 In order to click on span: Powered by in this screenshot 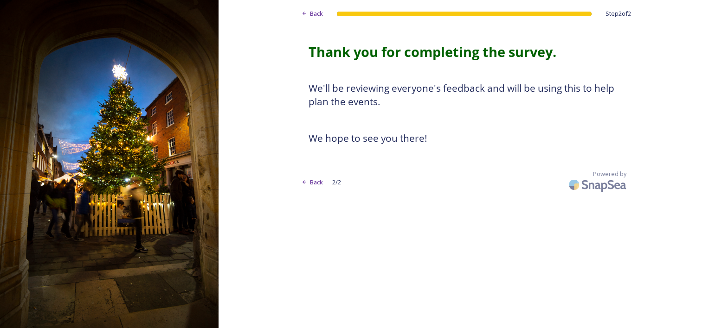, I will do `click(609, 174)`.